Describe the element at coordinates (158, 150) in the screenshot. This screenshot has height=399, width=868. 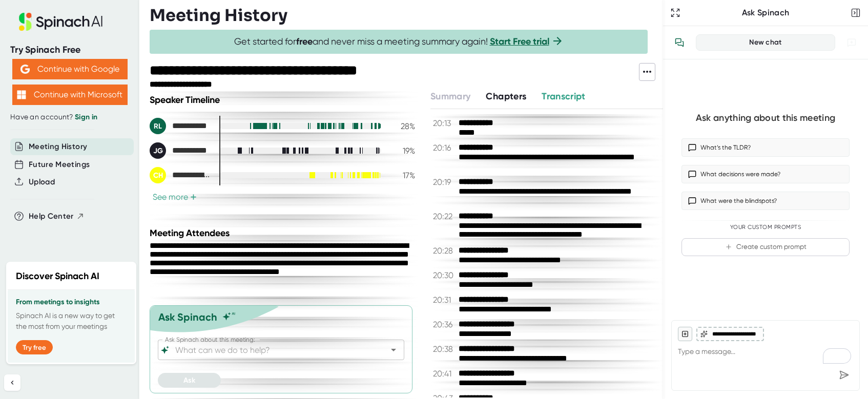
I see `div: JG` at that location.